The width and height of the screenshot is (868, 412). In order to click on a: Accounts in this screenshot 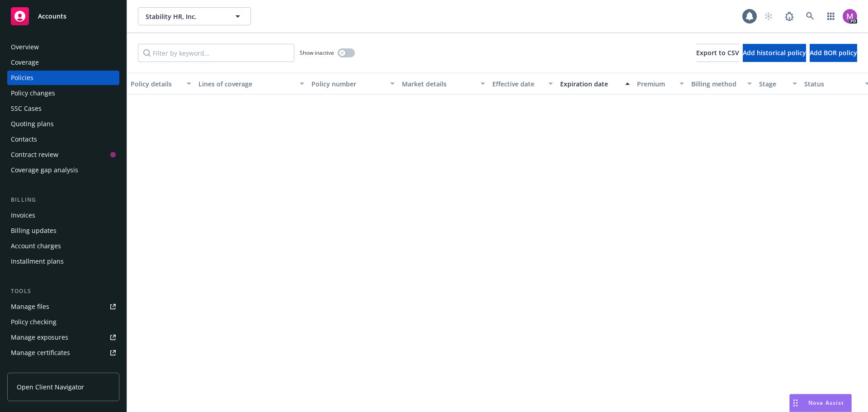, I will do `click(64, 16)`.